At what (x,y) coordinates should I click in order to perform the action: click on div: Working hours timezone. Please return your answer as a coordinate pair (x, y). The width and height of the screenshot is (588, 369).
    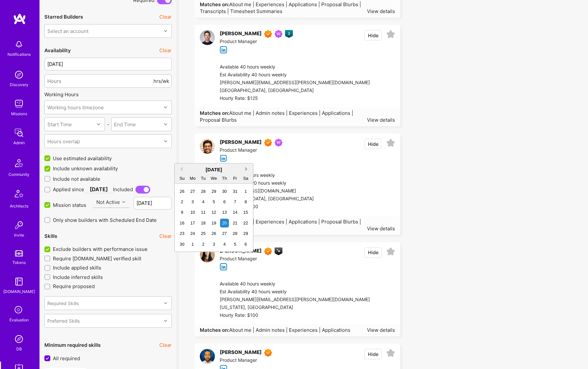
    Looking at the image, I should click on (75, 107).